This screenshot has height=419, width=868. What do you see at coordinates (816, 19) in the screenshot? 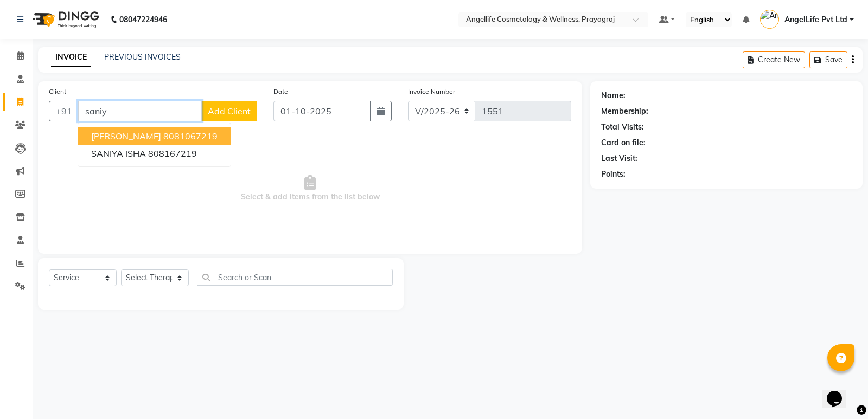
I see `span: AngelLife Pvt Ltd` at bounding box center [816, 19].